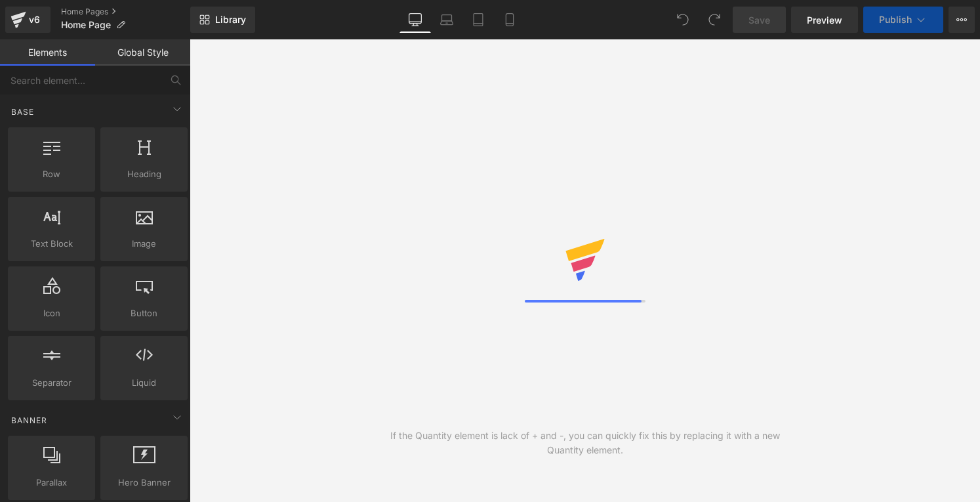 The width and height of the screenshot is (980, 502). I want to click on a: Tablet, so click(478, 19).